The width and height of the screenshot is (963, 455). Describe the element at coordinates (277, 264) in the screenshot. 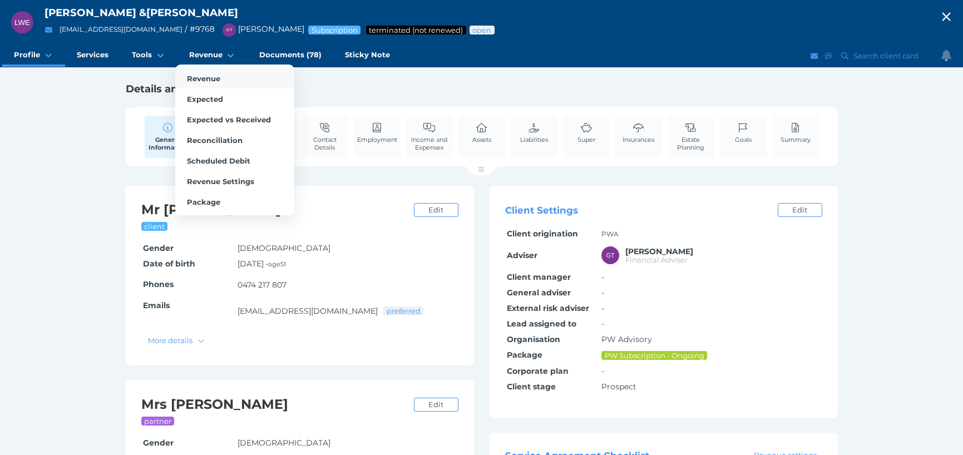

I see `small: age 51` at that location.